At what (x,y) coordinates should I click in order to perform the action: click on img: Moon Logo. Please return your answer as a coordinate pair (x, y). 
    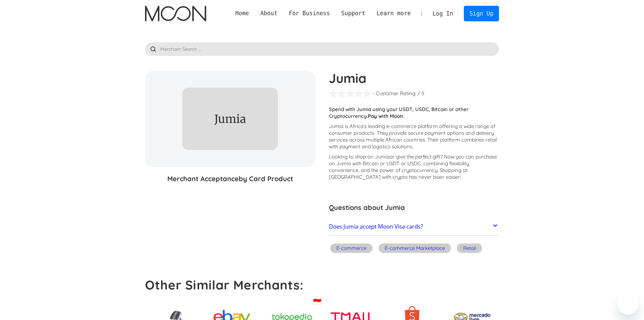
    Looking at the image, I should click on (175, 14).